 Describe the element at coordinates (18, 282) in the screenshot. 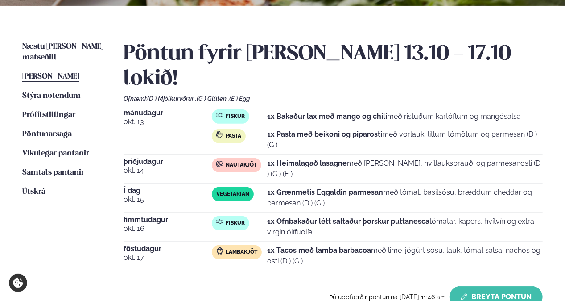

I see `a: Cookie settings` at that location.